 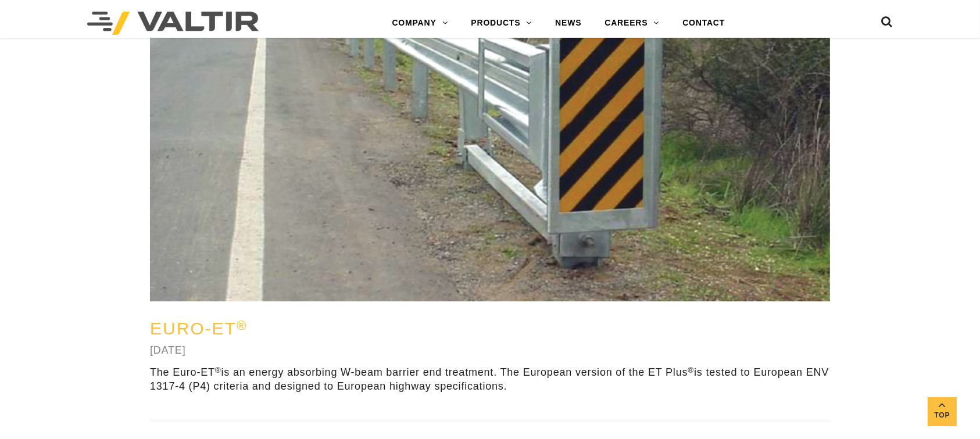 I want to click on a: NEWS, so click(x=568, y=23).